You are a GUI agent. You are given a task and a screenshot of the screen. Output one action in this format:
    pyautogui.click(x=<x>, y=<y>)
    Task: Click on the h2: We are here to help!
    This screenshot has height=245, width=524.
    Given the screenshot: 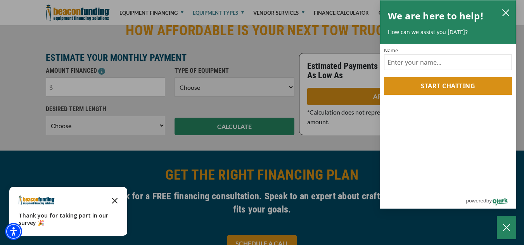 What is the action you would take?
    pyautogui.click(x=435, y=16)
    